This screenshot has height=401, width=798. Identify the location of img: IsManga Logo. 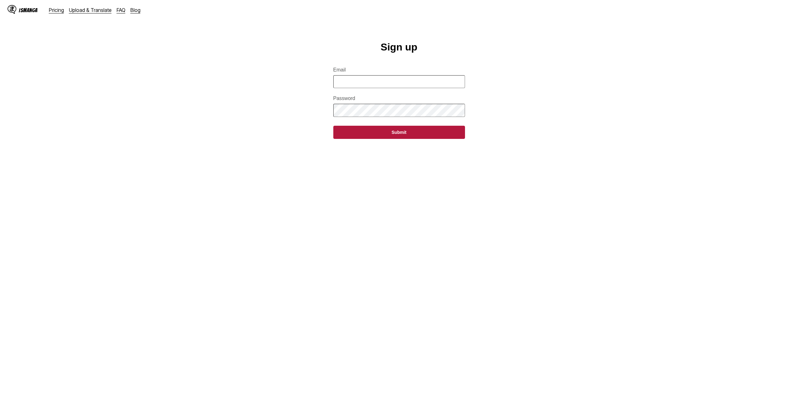
(12, 9).